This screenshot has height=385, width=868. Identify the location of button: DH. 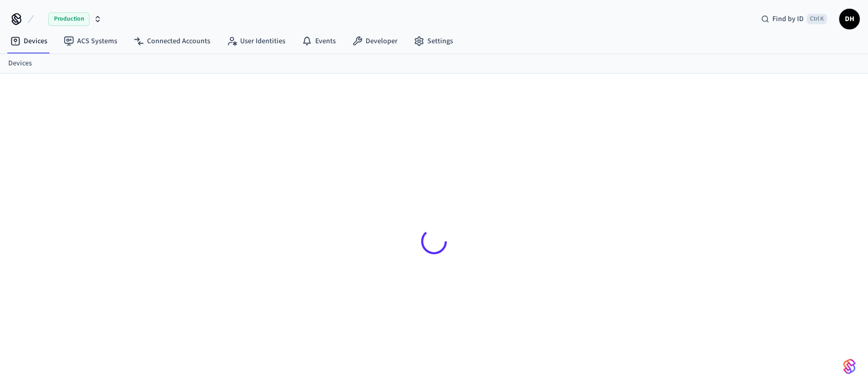
(849, 19).